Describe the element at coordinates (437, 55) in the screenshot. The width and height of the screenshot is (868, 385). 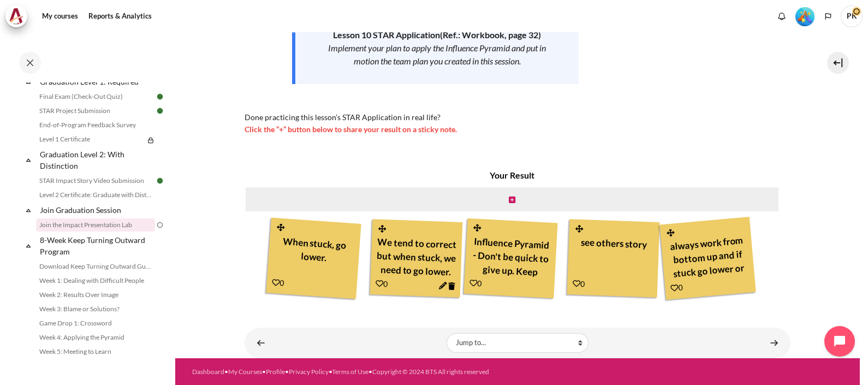
I see `p: Implement your plan to apply the Influence Pyramid and put in motion the team plan you created in...` at that location.